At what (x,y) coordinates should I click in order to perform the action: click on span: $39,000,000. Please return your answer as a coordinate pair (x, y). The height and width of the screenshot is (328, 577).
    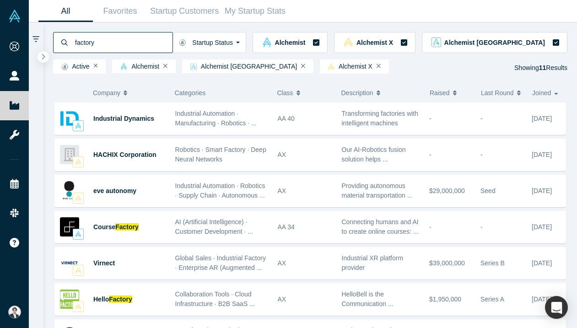
    Looking at the image, I should click on (447, 263).